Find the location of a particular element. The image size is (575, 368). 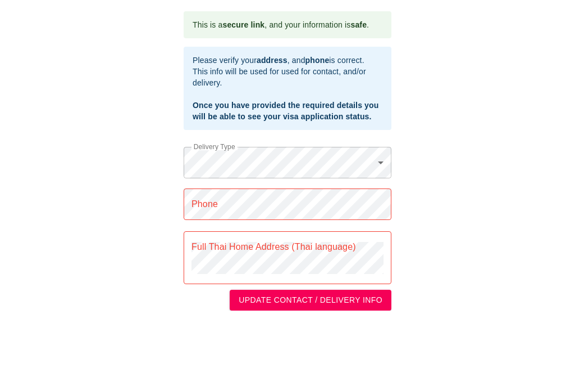

b: secure link is located at coordinates (243, 25).